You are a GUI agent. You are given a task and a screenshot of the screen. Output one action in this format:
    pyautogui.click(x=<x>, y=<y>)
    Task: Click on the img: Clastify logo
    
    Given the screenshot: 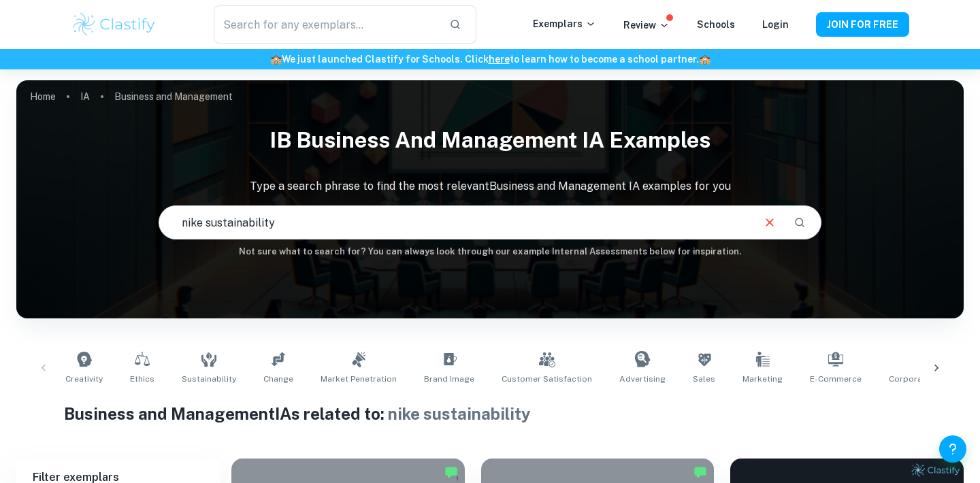 What is the action you would take?
    pyautogui.click(x=114, y=24)
    